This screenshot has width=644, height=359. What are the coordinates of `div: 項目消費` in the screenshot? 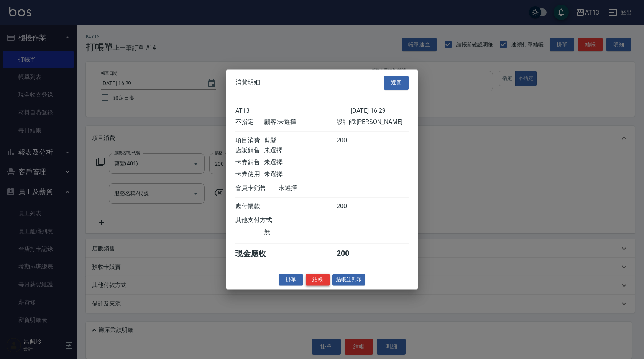 It's located at (250, 140).